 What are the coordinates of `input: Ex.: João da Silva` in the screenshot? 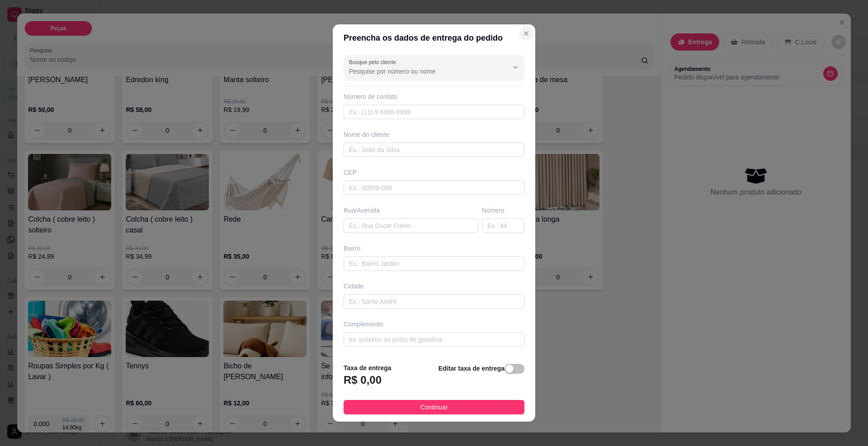 It's located at (434, 150).